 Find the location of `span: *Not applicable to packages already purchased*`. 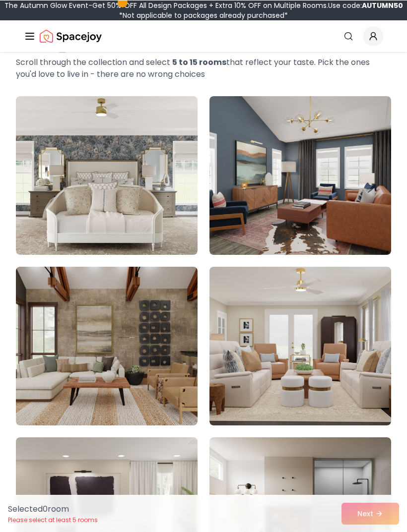

span: *Not applicable to packages already purchased* is located at coordinates (203, 15).